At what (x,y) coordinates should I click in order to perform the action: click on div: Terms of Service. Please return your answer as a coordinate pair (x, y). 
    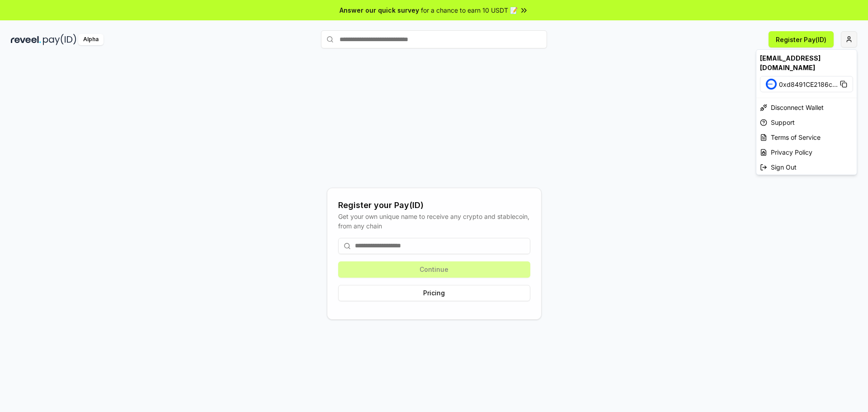
    Looking at the image, I should click on (807, 137).